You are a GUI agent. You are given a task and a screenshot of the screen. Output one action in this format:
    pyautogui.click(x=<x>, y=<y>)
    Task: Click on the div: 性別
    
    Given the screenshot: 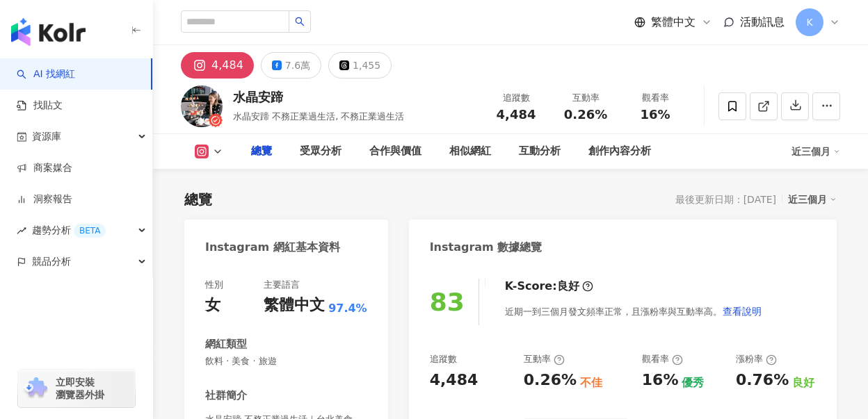 What is the action you would take?
    pyautogui.click(x=215, y=285)
    